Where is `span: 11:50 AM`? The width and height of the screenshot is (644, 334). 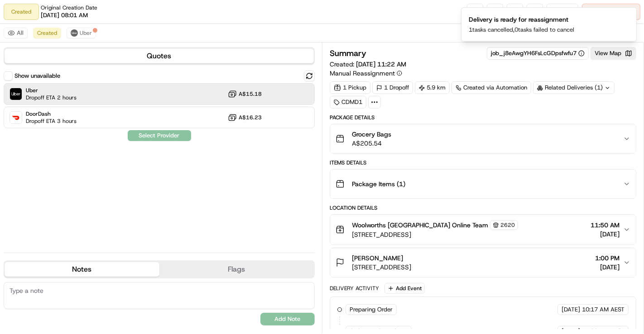
span: 11:50 AM is located at coordinates (605, 225).